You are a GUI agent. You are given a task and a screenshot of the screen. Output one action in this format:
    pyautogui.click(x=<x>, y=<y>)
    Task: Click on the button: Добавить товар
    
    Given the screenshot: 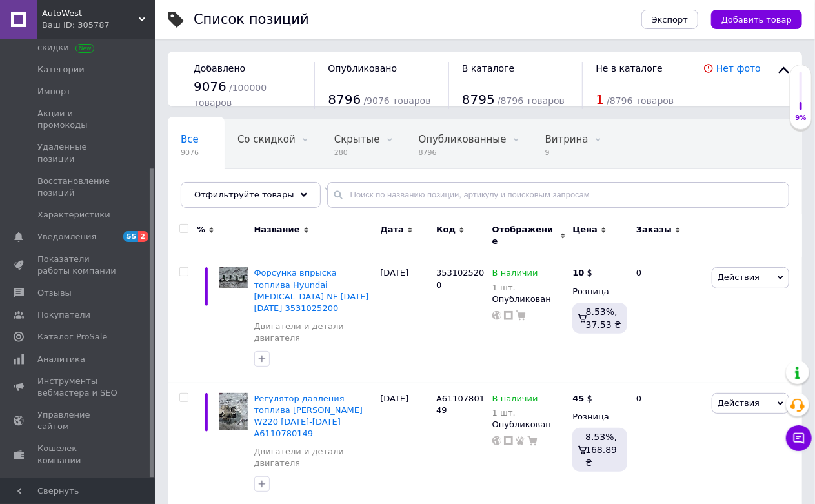 What is the action you would take?
    pyautogui.click(x=756, y=19)
    